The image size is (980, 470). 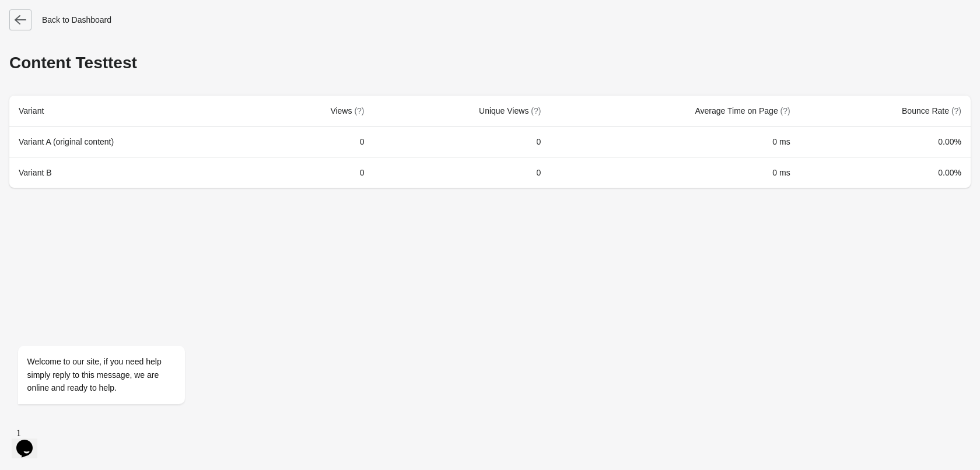 I want to click on span: Unique Views, so click(x=510, y=111).